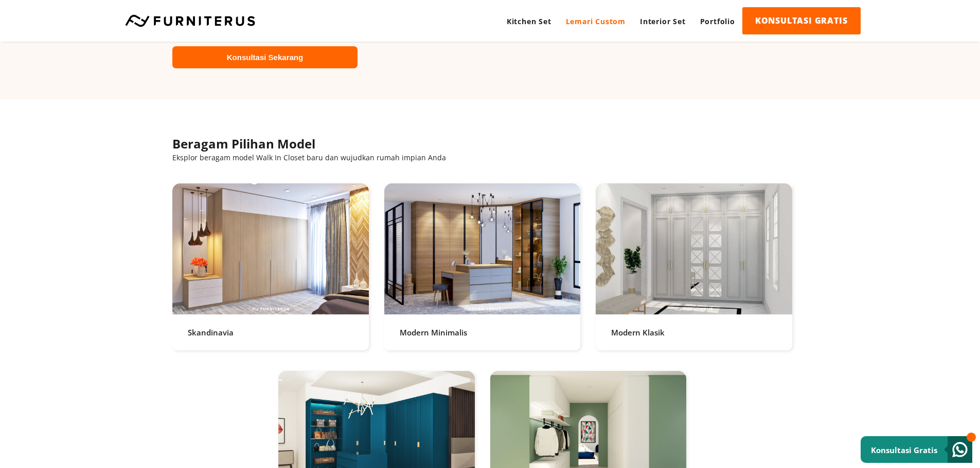  What do you see at coordinates (904, 450) in the screenshot?
I see `small: Konsultasi Gratis` at bounding box center [904, 450].